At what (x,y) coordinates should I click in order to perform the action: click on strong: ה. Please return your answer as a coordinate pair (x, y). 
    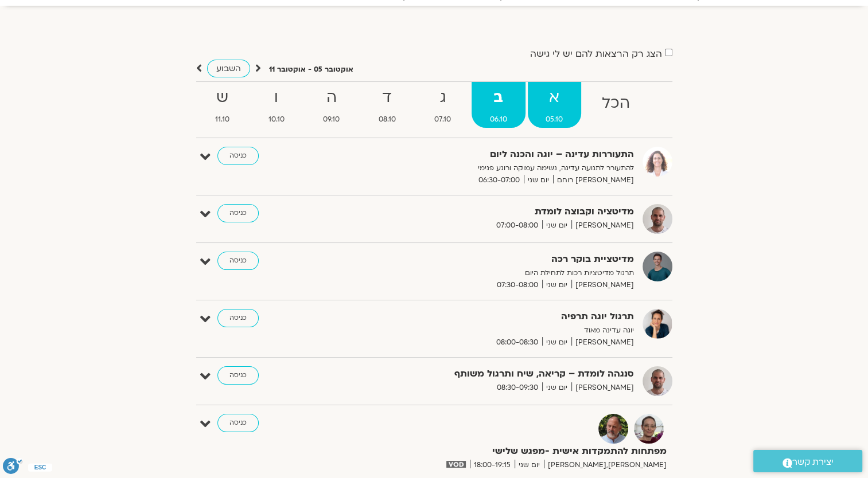
    Looking at the image, I should click on (332, 97).